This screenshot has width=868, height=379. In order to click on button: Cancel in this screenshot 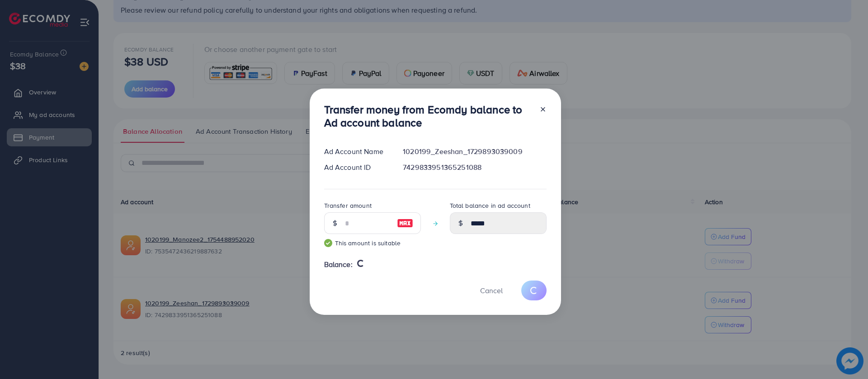, I will do `click(491, 290)`.